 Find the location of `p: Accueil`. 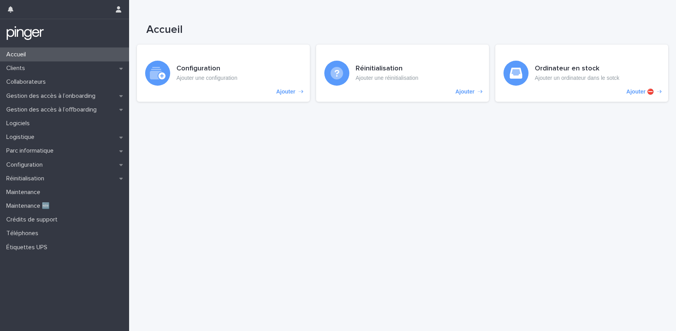

p: Accueil is located at coordinates (18, 54).